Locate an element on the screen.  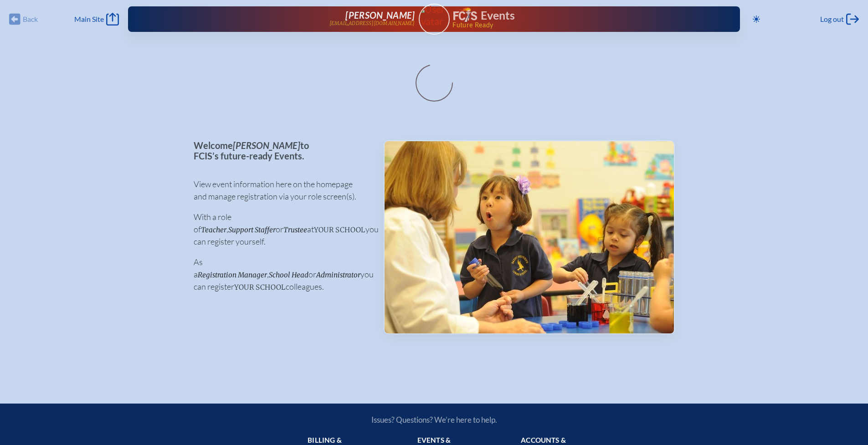
img: Events is located at coordinates (529, 237).